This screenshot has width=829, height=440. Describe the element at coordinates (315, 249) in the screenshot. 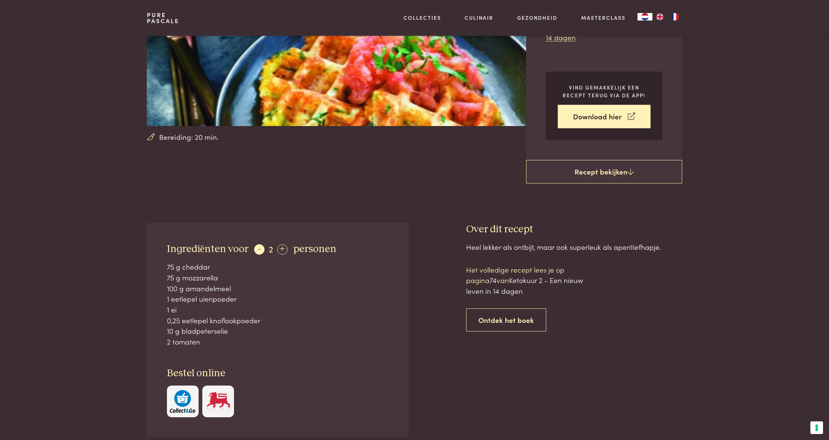

I see `span: personen` at that location.